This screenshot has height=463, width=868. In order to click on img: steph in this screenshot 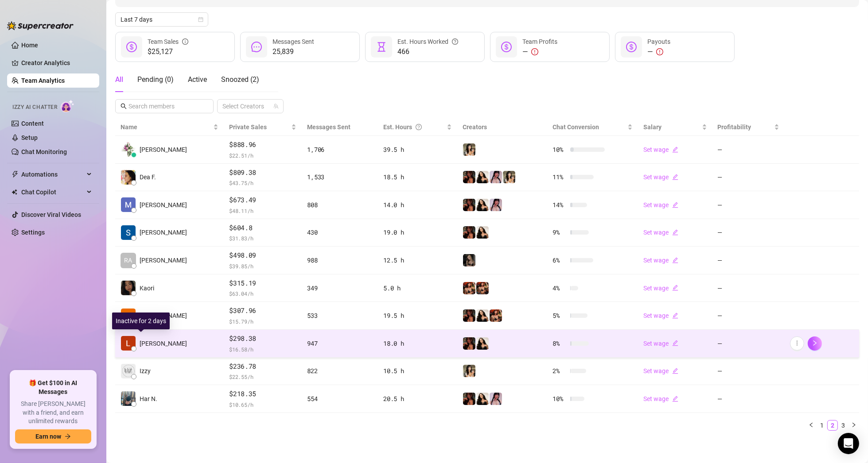, I will do `click(470, 399)`.